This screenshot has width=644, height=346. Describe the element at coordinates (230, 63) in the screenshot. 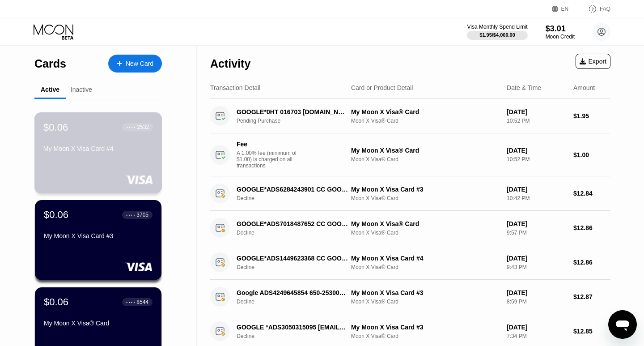

I see `div: Activity` at that location.